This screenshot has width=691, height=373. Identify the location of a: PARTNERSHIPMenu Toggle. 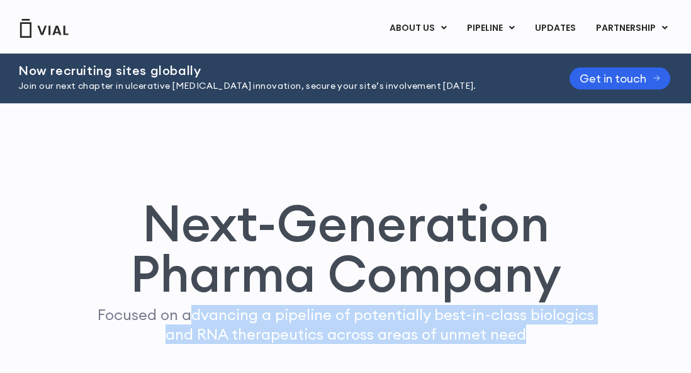
(632, 28).